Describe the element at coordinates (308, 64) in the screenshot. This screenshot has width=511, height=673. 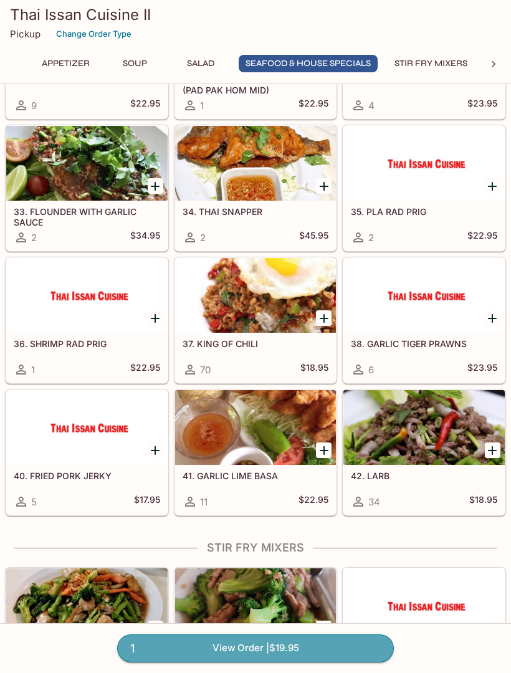
I see `button: Seafood & House Specials` at that location.